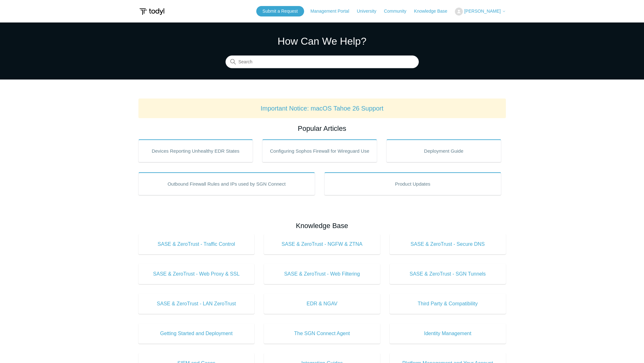 The image size is (644, 363). I want to click on a: SASE & ZeroTrust - SGN Tunnels, so click(448, 274).